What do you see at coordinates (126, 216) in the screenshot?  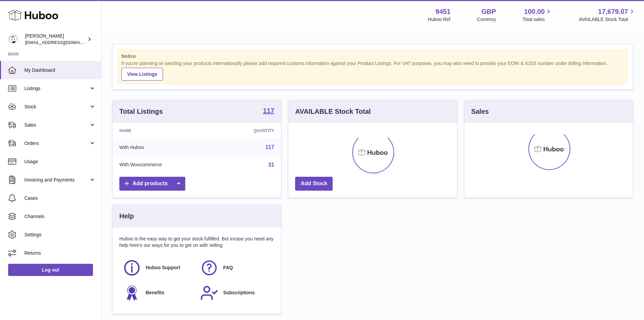 I see `h3: Help` at bounding box center [126, 216].